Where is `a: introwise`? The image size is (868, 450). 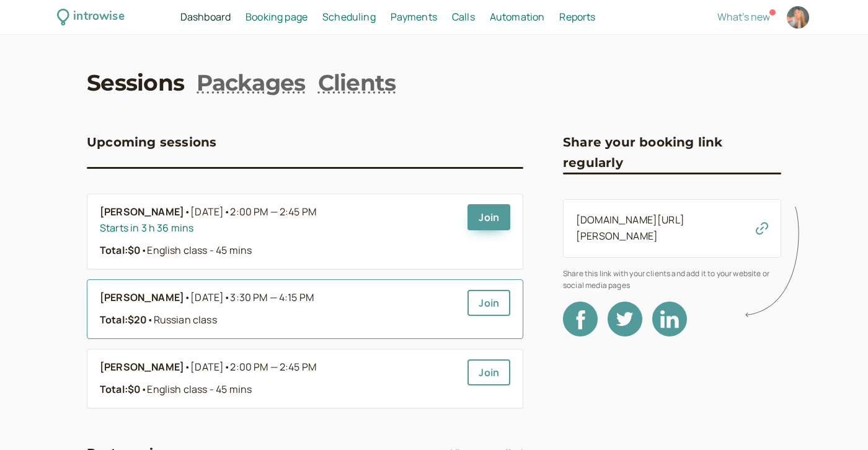
a: introwise is located at coordinates (90, 17).